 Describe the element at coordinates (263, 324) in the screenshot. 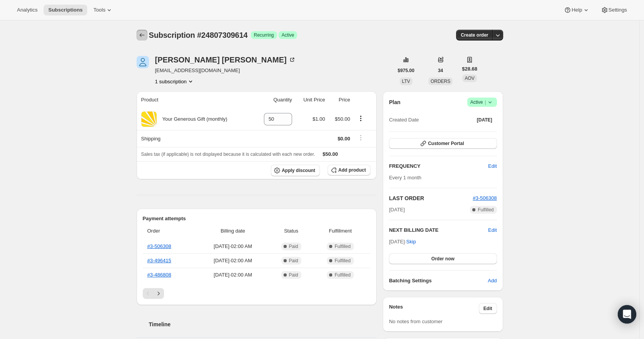

I see `h2: Timeline` at that location.